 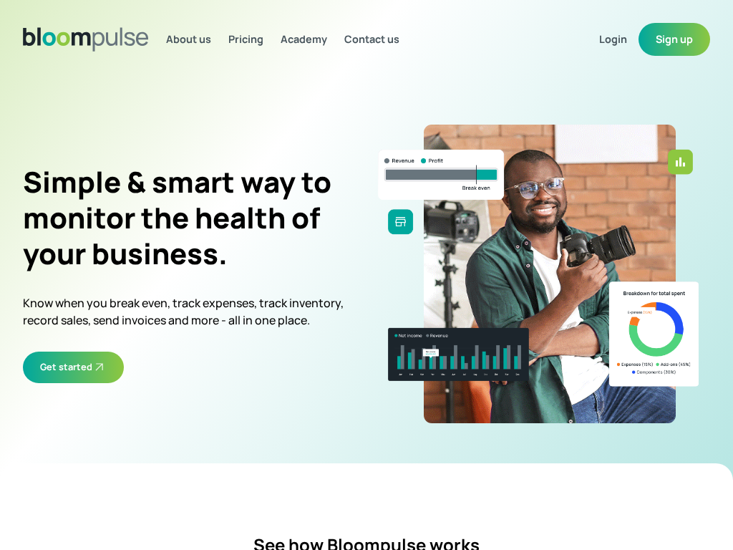 I want to click on span: Academy, so click(x=303, y=39).